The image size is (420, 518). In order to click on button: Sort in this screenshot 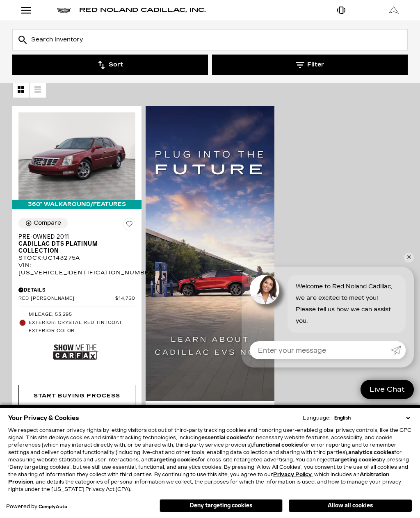, I will do `click(110, 65)`.